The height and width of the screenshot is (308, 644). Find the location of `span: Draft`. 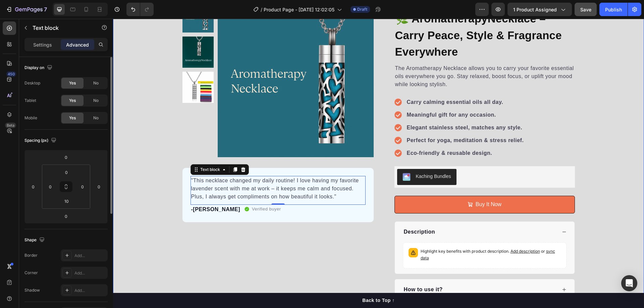

span: Draft is located at coordinates (362, 9).